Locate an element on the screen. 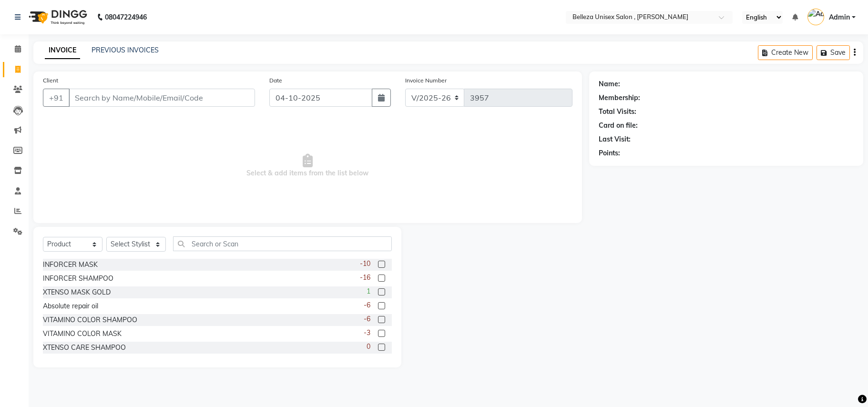 The image size is (868, 407). label: Date is located at coordinates (276, 80).